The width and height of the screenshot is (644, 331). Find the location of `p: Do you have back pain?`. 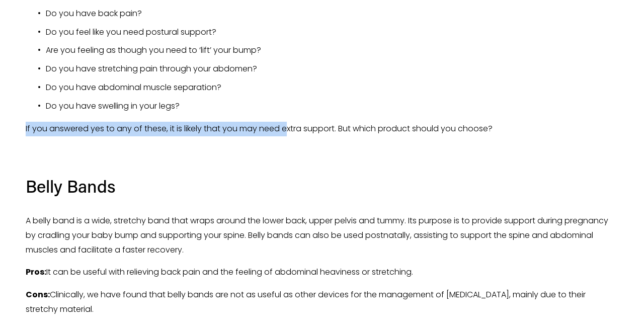

p: Do you have back pain? is located at coordinates (332, 14).